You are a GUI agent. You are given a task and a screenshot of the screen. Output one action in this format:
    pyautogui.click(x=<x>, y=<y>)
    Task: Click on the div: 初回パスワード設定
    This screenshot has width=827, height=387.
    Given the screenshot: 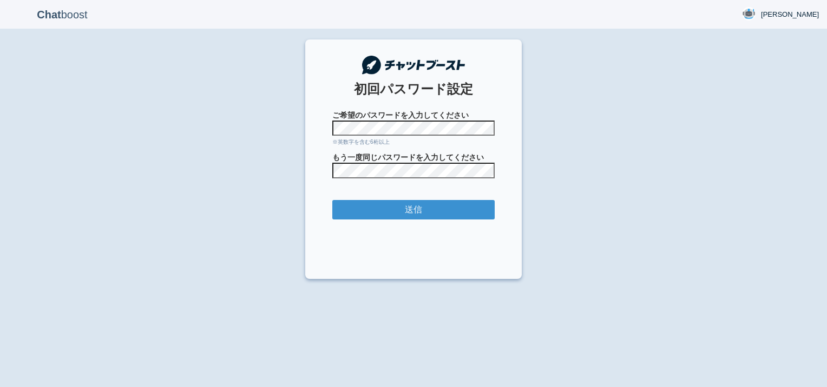 What is the action you would take?
    pyautogui.click(x=413, y=89)
    